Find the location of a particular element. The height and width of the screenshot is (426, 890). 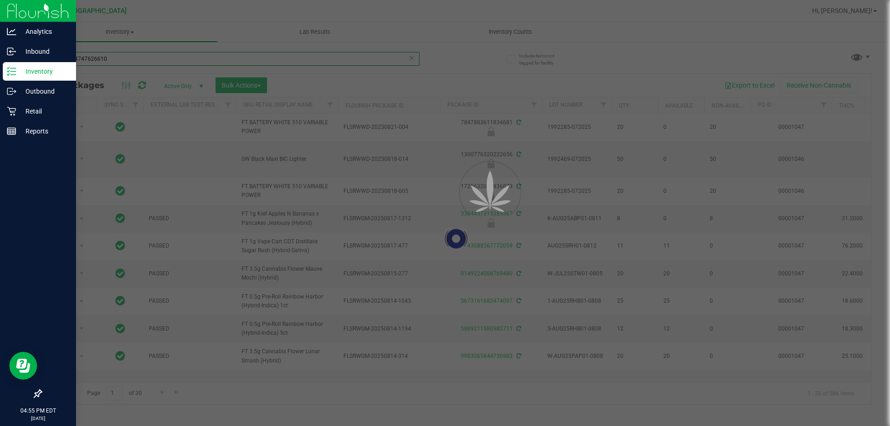

inline-svg: Reports is located at coordinates (12, 131).